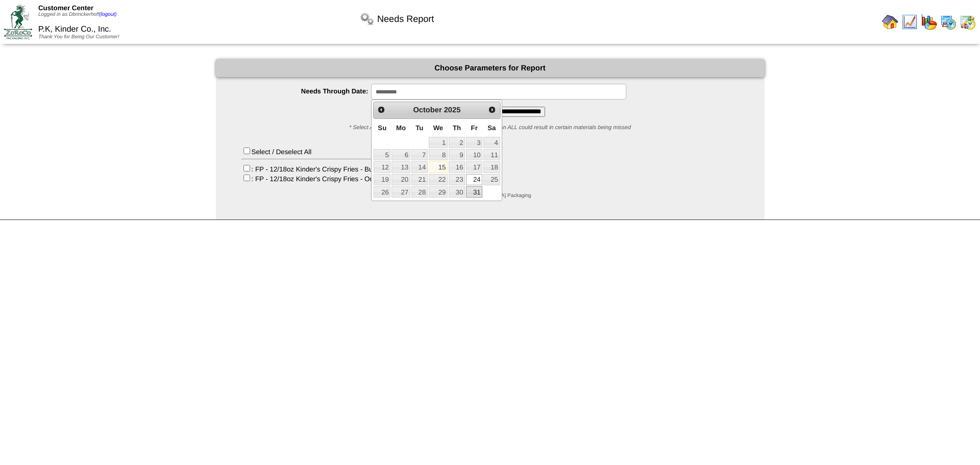 This screenshot has height=465, width=980. I want to click on a: 11, so click(491, 154).